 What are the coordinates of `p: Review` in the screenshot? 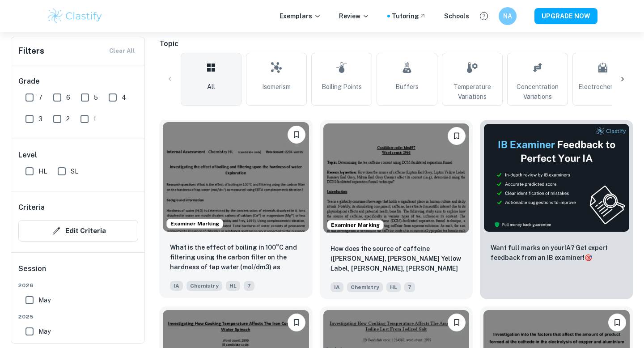 It's located at (354, 16).